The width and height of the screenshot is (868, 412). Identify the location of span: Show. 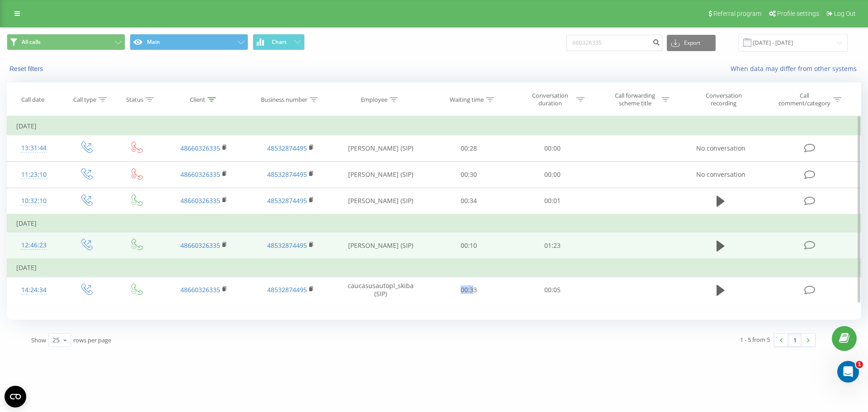
(38, 340).